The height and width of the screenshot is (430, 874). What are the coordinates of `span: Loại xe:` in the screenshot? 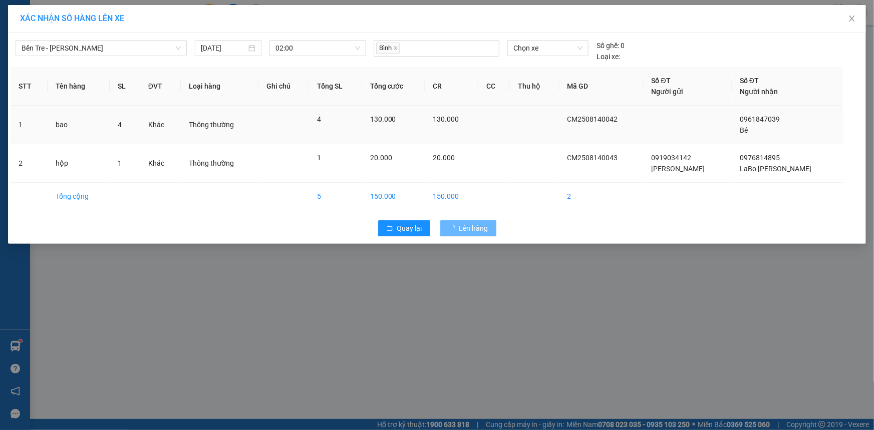 It's located at (608, 57).